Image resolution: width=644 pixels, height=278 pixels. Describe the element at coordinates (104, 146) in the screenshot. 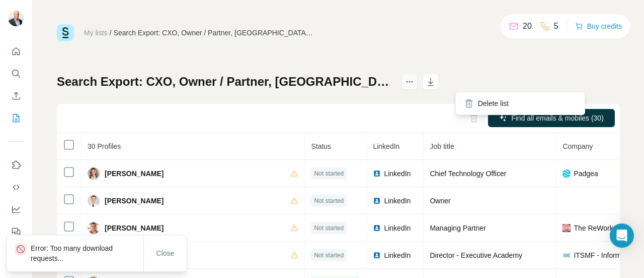

I see `span: 30 Profiles` at that location.